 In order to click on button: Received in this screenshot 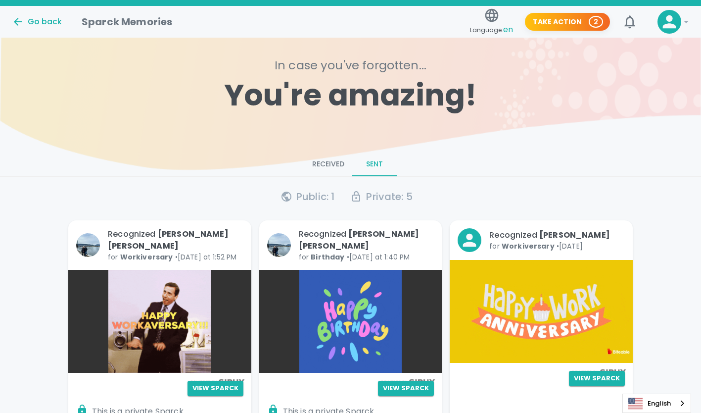, I will do `click(328, 164)`.